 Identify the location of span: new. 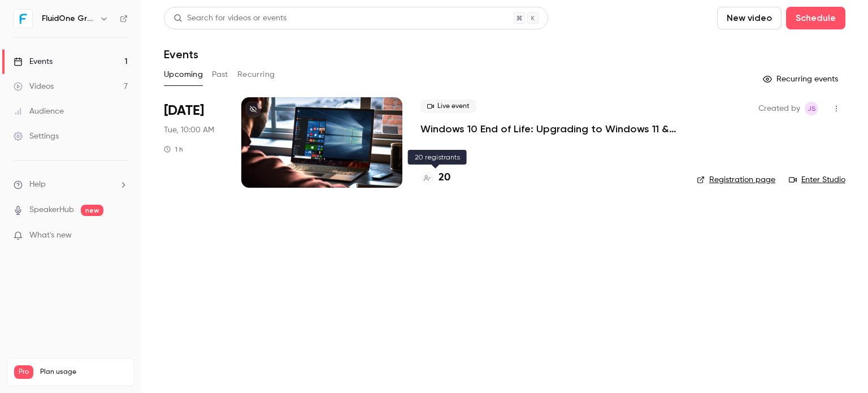
(92, 210).